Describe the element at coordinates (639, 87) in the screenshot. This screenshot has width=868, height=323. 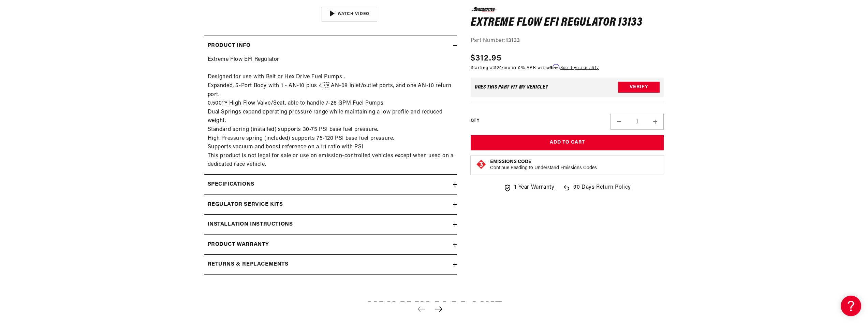
I see `button: Verify` at that location.